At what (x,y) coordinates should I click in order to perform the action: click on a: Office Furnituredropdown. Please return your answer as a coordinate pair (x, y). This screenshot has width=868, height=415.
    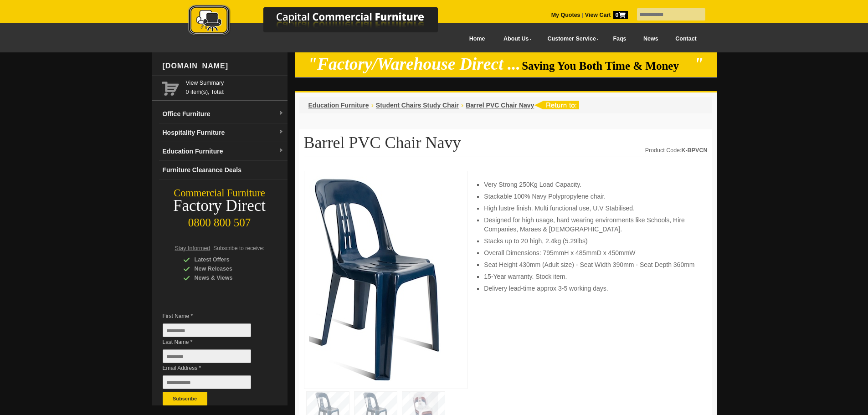
    Looking at the image, I should click on (223, 114).